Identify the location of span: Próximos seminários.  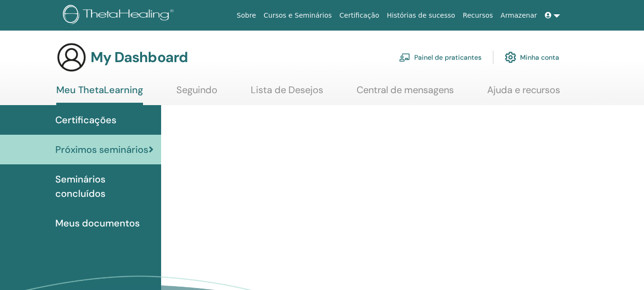
(102, 149).